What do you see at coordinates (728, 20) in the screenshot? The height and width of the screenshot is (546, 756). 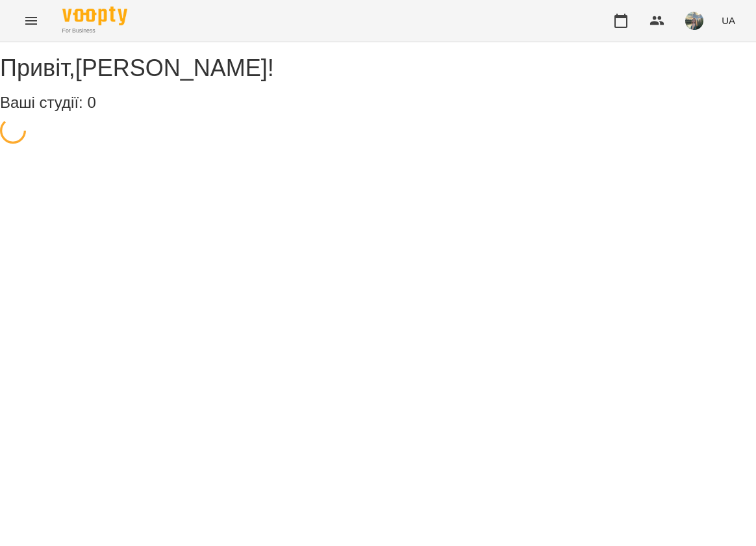 I see `span: UA` at bounding box center [728, 20].